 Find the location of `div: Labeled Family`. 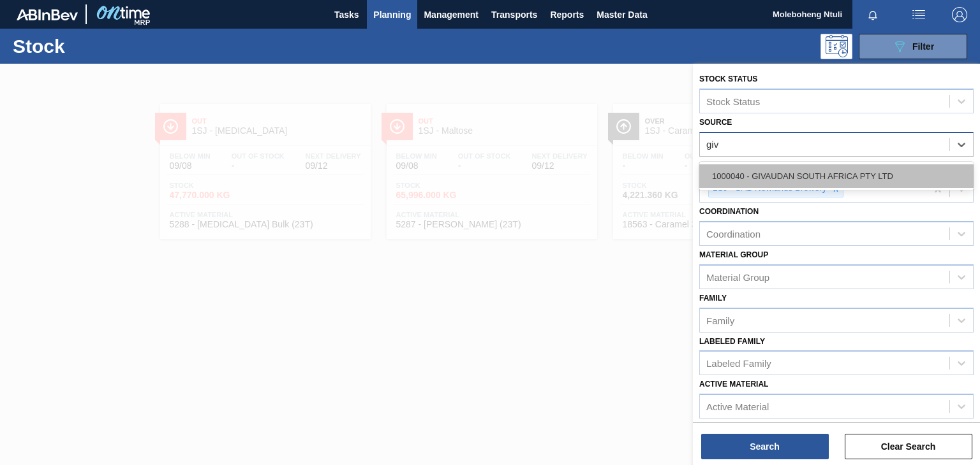

div: Labeled Family is located at coordinates (738, 363).